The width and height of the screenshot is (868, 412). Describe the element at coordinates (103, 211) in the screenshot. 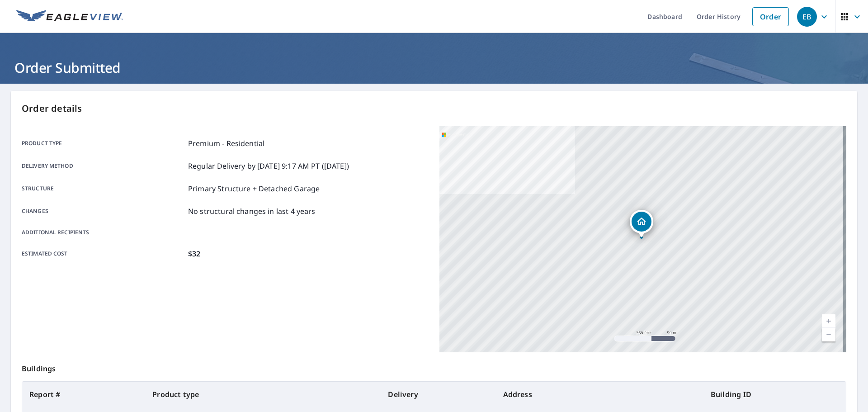

I see `p: Changes` at that location.